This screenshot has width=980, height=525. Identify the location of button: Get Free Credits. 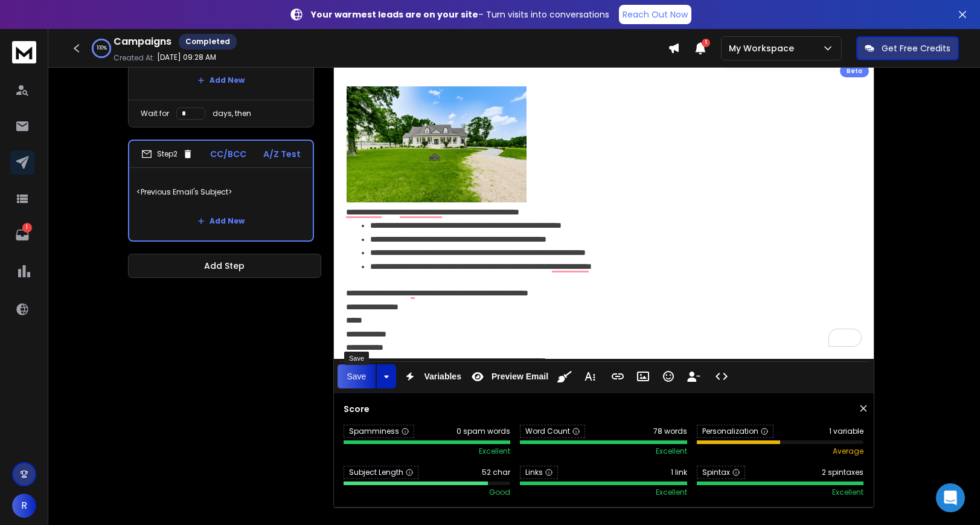
(907, 49).